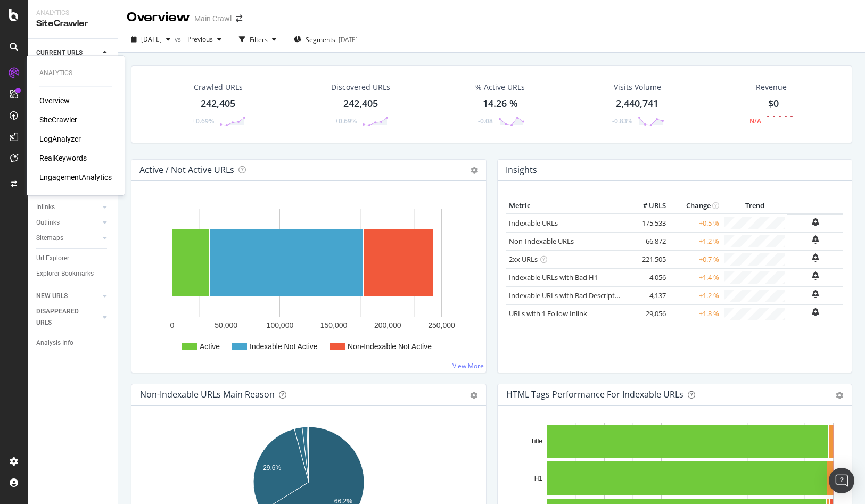 This screenshot has width=865, height=504. Describe the element at coordinates (695, 259) in the screenshot. I see `td: +0.7 %` at that location.